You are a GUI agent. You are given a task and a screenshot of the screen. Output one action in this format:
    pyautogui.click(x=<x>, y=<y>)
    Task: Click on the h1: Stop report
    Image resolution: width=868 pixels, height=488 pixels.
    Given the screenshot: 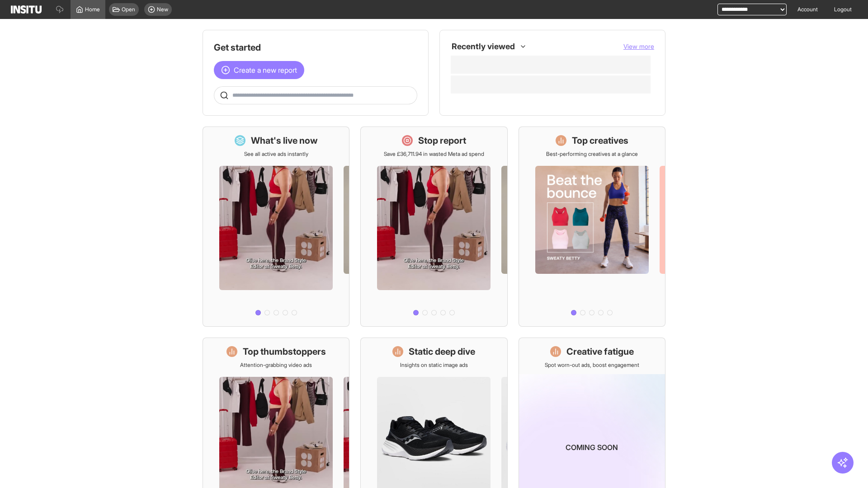 What is the action you would take?
    pyautogui.click(x=442, y=141)
    